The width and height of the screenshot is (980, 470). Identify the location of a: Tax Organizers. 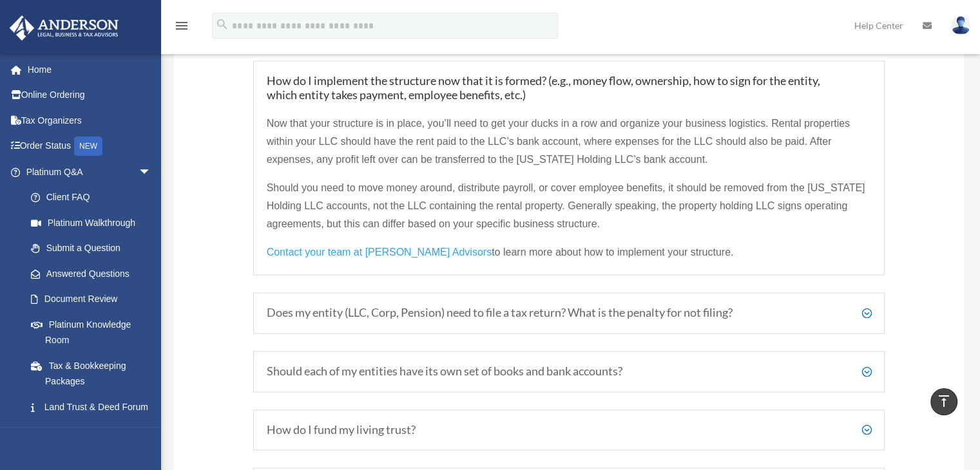
(90, 121).